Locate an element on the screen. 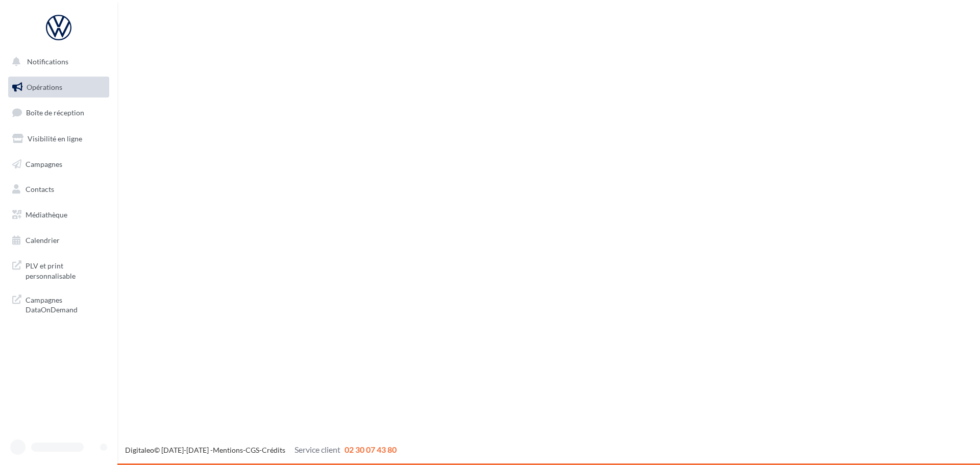 Image resolution: width=980 pixels, height=465 pixels. span: PLV et print personnalisable is located at coordinates (65, 270).